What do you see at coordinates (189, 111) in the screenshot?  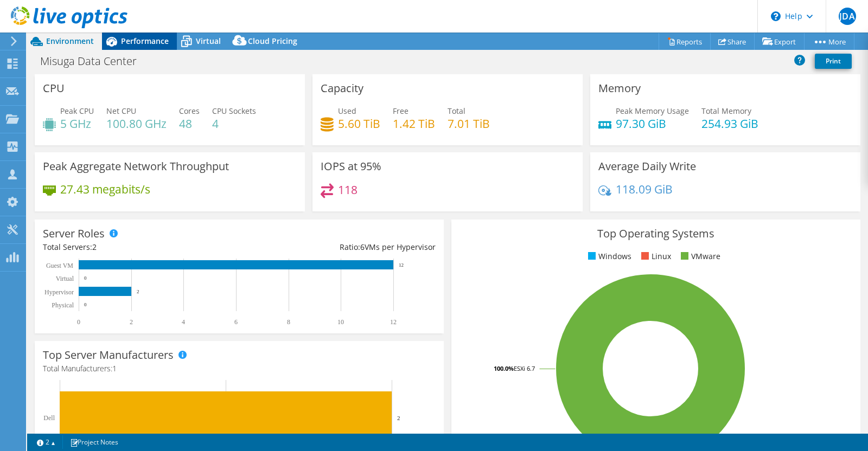 I see `span: Cores` at bounding box center [189, 111].